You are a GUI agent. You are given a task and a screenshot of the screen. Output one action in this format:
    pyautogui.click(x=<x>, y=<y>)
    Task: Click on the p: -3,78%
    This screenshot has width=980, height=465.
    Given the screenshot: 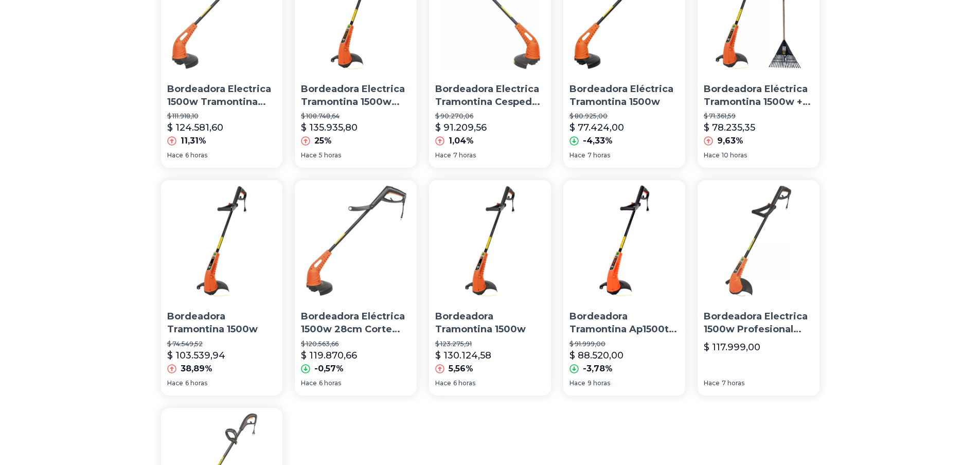 What is the action you would take?
    pyautogui.click(x=598, y=369)
    